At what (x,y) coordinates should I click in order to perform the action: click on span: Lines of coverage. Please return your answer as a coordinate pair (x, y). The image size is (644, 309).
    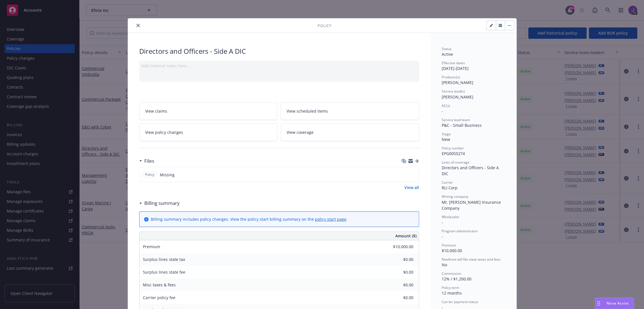
    Looking at the image, I should click on (455, 162).